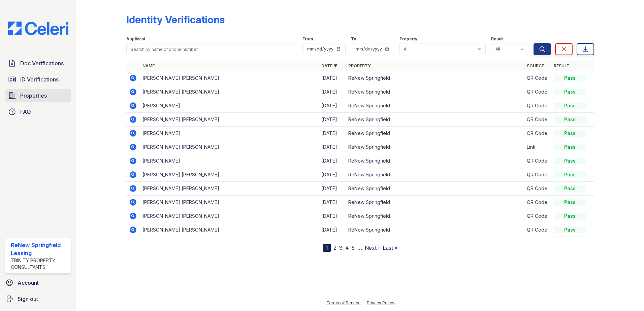 The width and height of the screenshot is (644, 311). What do you see at coordinates (148, 66) in the screenshot?
I see `a: Name` at bounding box center [148, 66].